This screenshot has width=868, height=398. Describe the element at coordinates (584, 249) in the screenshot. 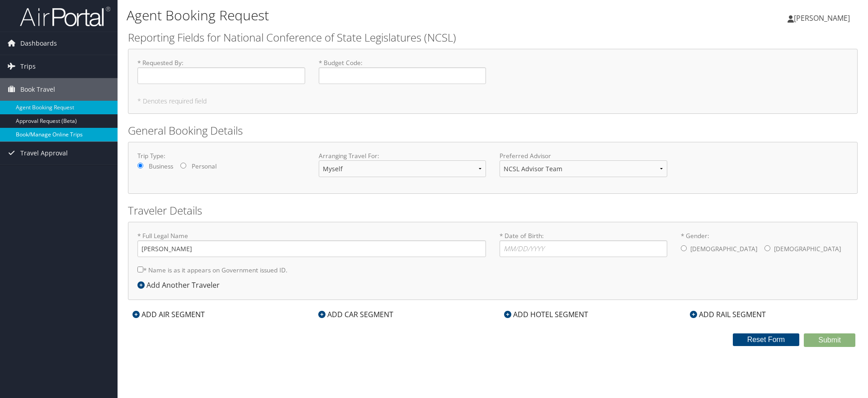

I see `input: * Date of Birth:` at that location.